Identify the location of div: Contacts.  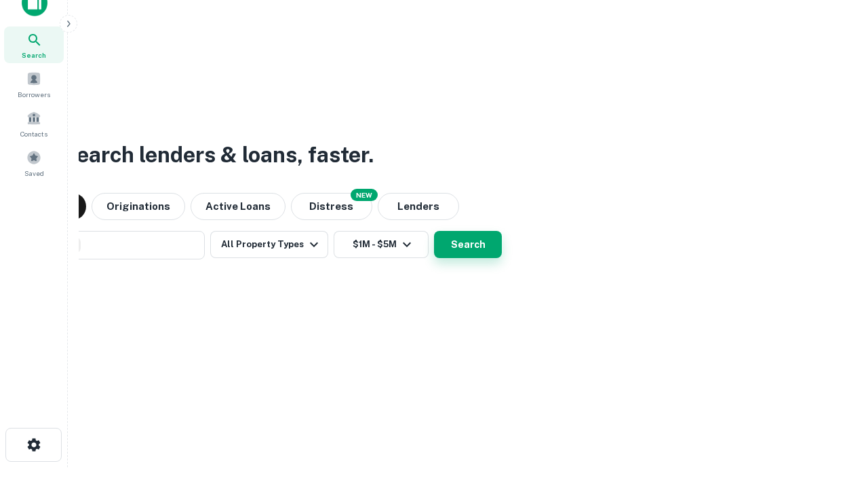
(34, 123).